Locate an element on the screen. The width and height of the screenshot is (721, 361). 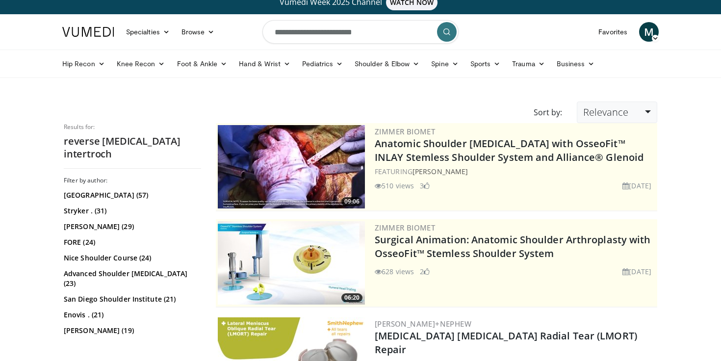
a: M is located at coordinates (649, 32).